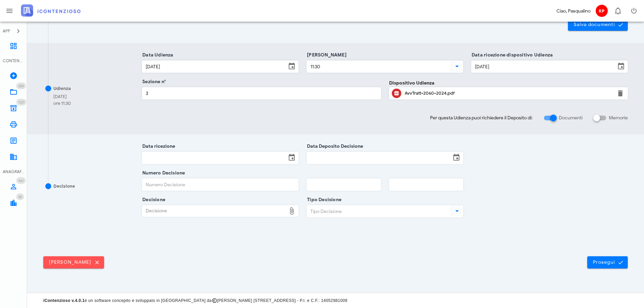 This screenshot has width=644, height=308. What do you see at coordinates (481, 118) in the screenshot?
I see `span: Per questa Udienza puoi richiedere il Deposito di:` at bounding box center [481, 118].